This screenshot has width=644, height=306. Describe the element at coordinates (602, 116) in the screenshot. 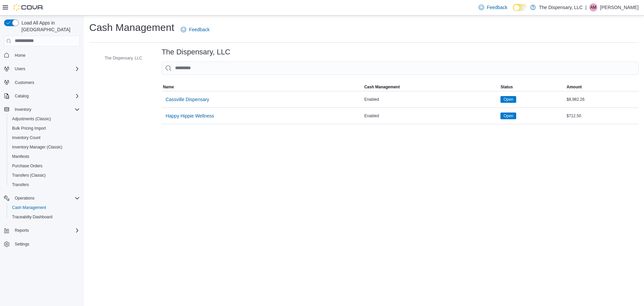

I see `div: $712.50` at that location.